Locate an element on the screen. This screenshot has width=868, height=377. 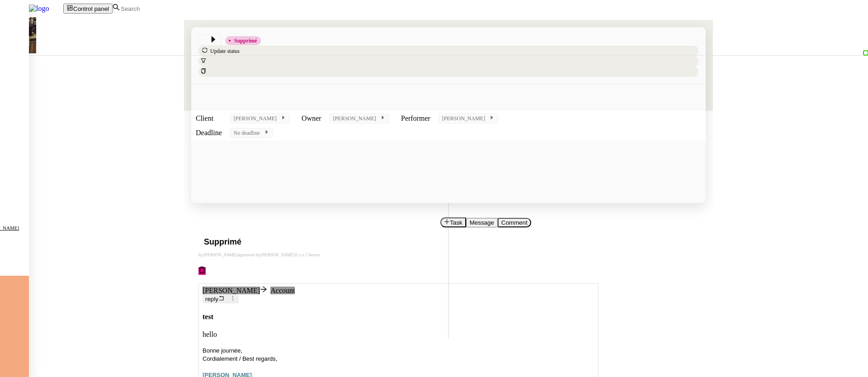
a: Account is located at coordinates (283, 290).